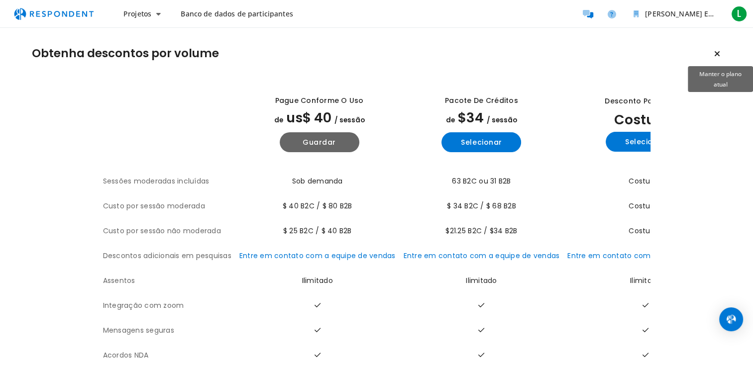 The width and height of the screenshot is (753, 371). I want to click on button: Selecionar anual Plano Básico, so click(482, 142).